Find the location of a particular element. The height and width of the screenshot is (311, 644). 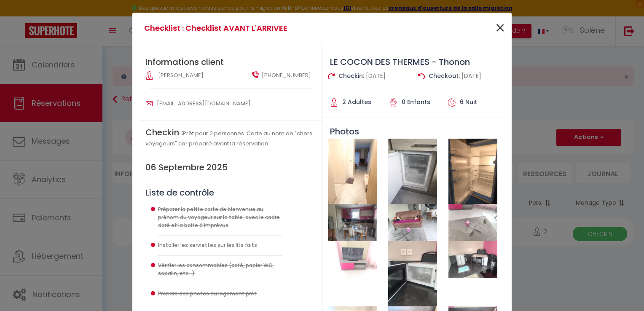

h4: Checklist : Checklist AVANT L'ARRIVEE is located at coordinates (259, 28).